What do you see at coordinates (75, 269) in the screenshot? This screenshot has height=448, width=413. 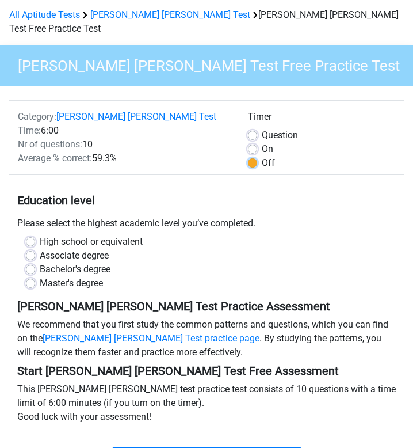 I see `label: Bachelor's degree` at bounding box center [75, 269].